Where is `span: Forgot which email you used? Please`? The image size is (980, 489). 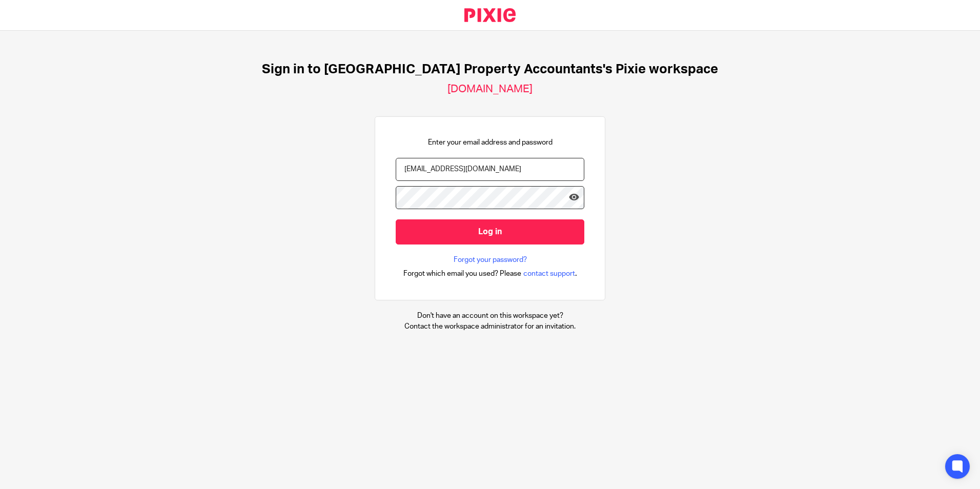 span: Forgot which email you used? Please is located at coordinates (462, 273).